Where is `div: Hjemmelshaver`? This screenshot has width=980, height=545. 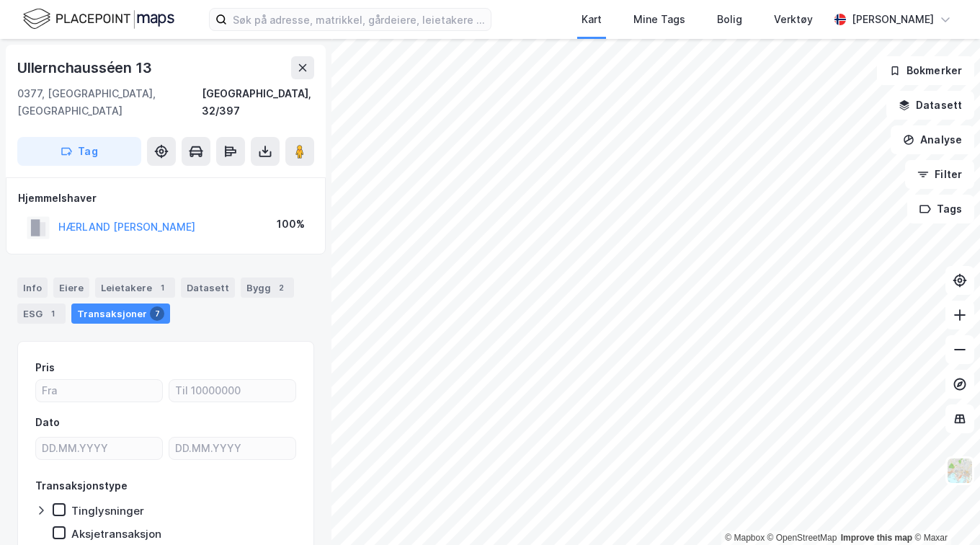
div: Hjemmelshaver is located at coordinates (166, 198).